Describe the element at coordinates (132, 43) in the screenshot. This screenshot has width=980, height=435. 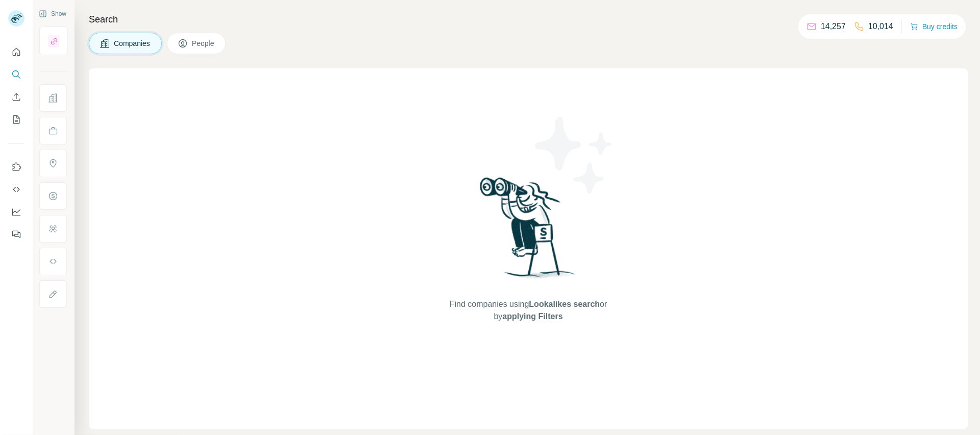
I see `span: Companies` at that location.